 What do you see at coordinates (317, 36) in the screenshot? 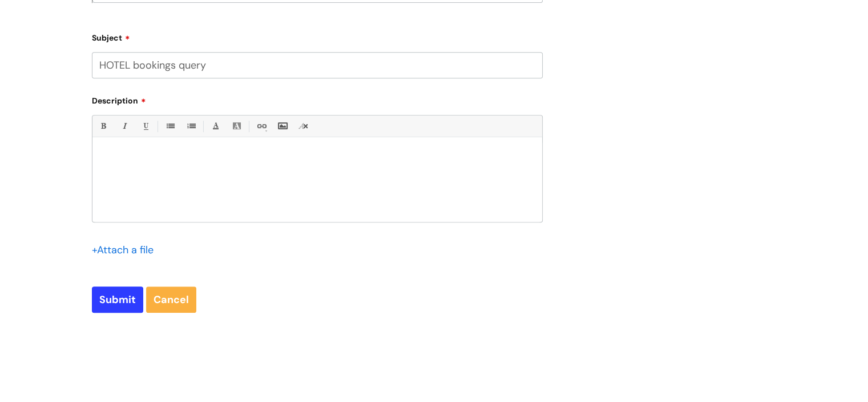
I see `label: Subject` at bounding box center [317, 36].